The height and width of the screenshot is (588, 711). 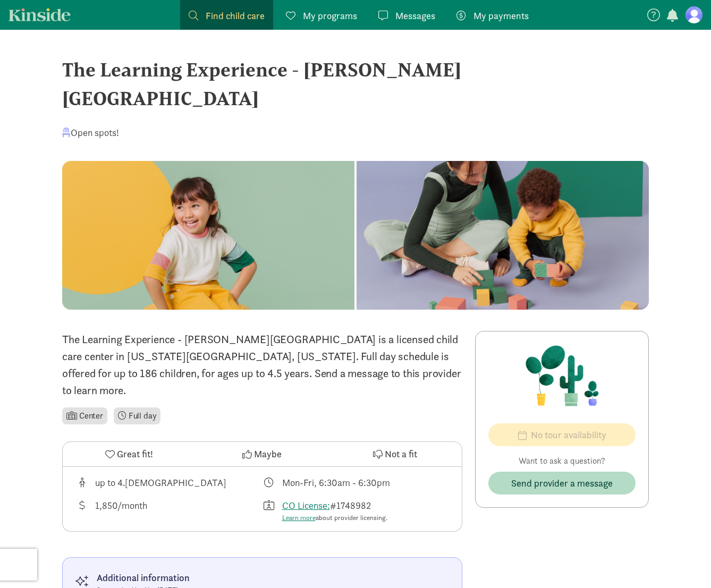 I want to click on div: Class schedule, so click(x=356, y=483).